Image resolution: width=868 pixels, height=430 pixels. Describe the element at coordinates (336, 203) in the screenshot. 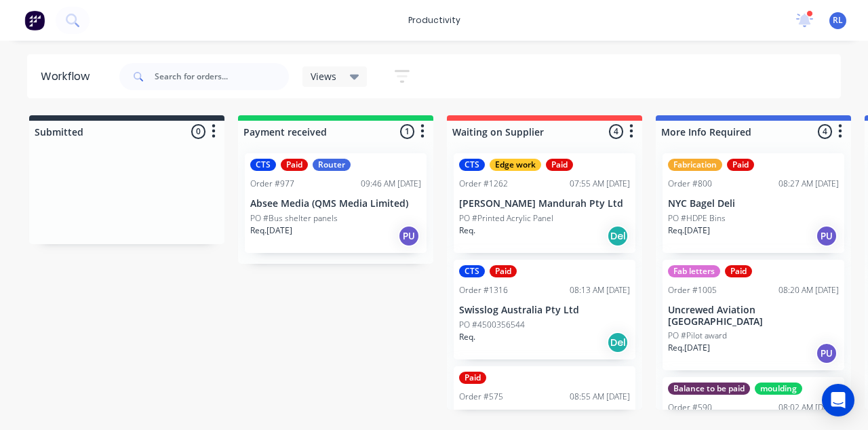

I see `p: Absee Media (QMS Media Limited)` at that location.